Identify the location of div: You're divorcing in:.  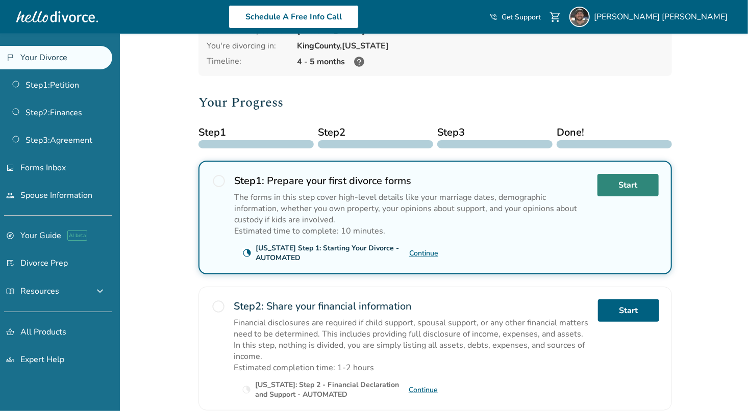
(247, 46).